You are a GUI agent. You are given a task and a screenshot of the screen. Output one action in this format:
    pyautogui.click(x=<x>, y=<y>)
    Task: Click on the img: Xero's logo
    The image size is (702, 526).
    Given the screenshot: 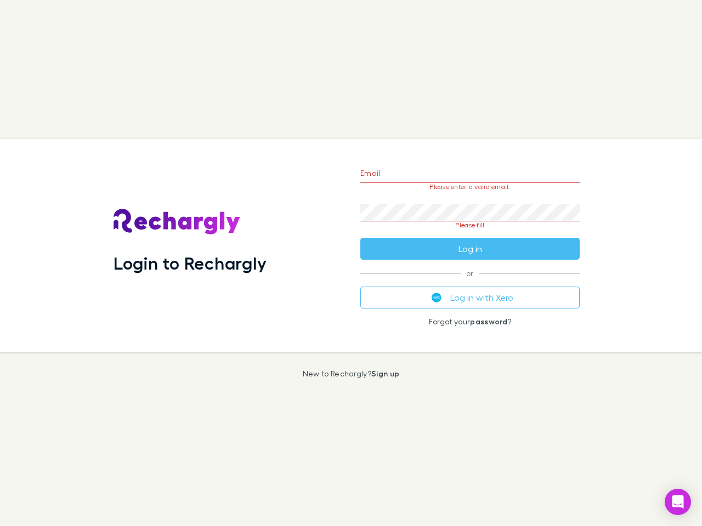 What is the action you would take?
    pyautogui.click(x=436, y=298)
    